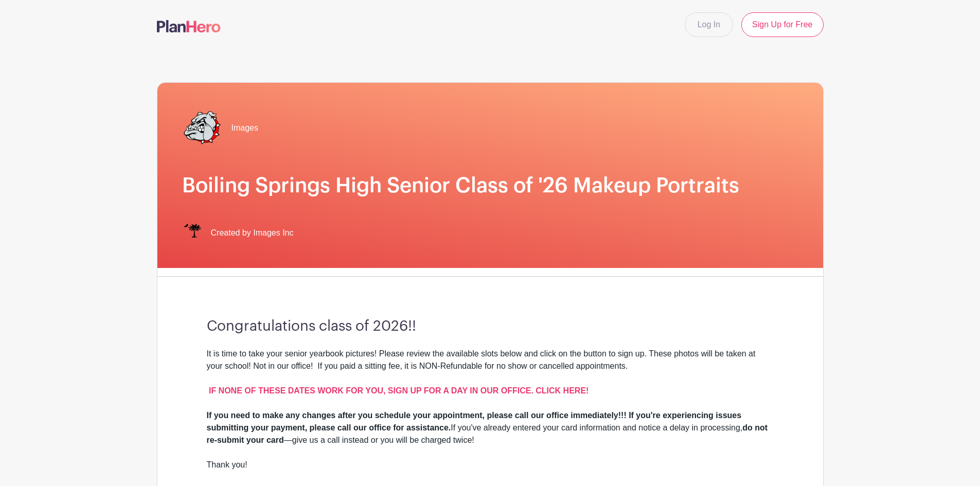 This screenshot has width=980, height=486. I want to click on a: Sign Up for Free, so click(782, 24).